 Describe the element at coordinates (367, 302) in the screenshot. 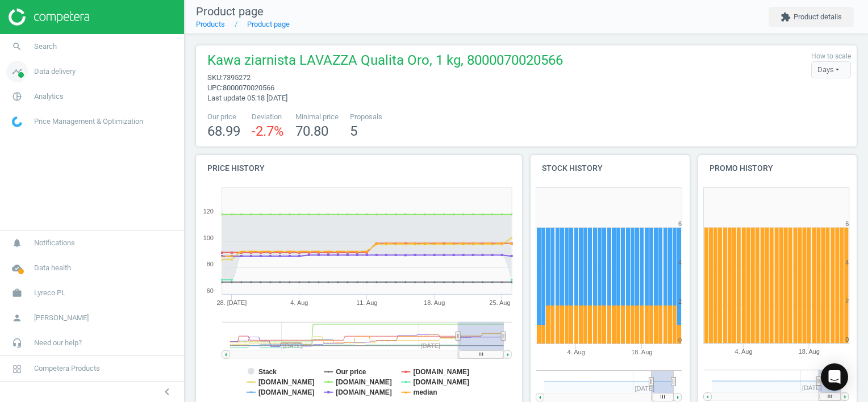

I see `tspan: 11. Aug` at that location.